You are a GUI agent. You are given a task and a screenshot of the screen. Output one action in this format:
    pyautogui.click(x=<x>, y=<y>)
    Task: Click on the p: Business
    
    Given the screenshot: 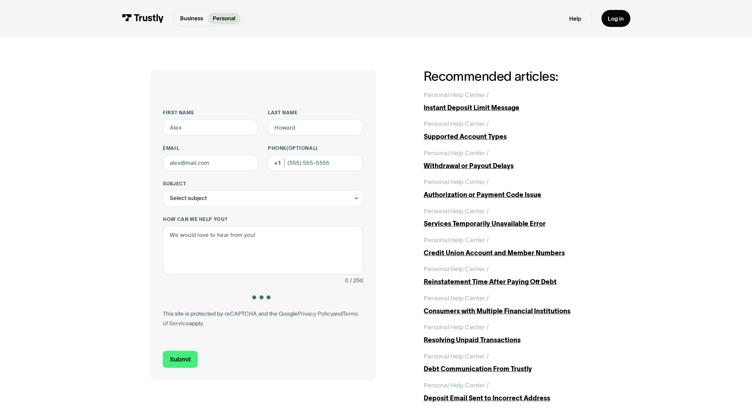 What is the action you would take?
    pyautogui.click(x=191, y=19)
    